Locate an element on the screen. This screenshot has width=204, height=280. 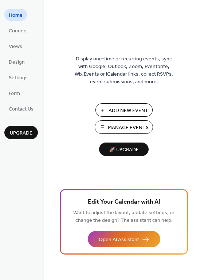
span: Home is located at coordinates (16, 15).